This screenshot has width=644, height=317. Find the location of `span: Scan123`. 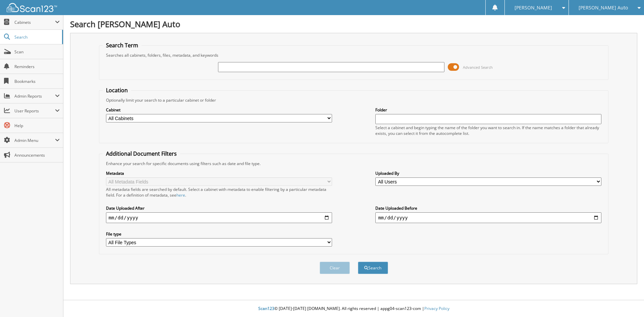

span: Scan123 is located at coordinates (266, 308).